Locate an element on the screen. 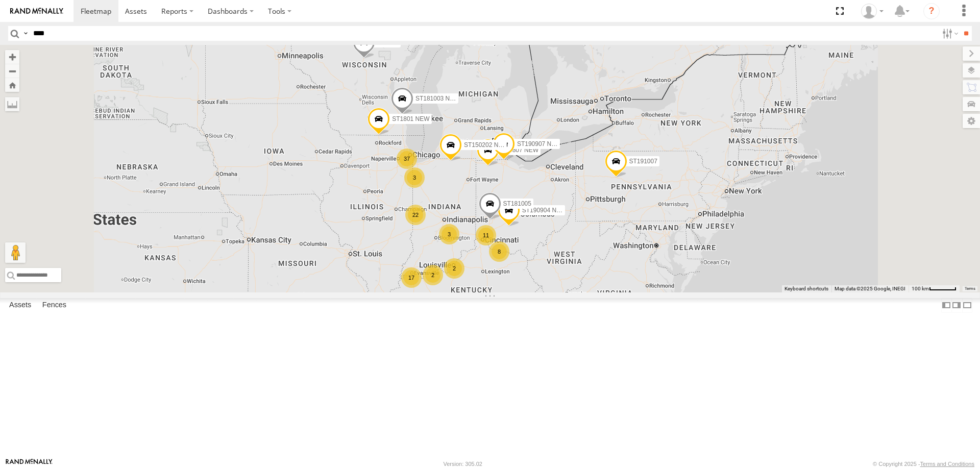 This screenshot has height=469, width=980. div: 17 is located at coordinates (411, 277).